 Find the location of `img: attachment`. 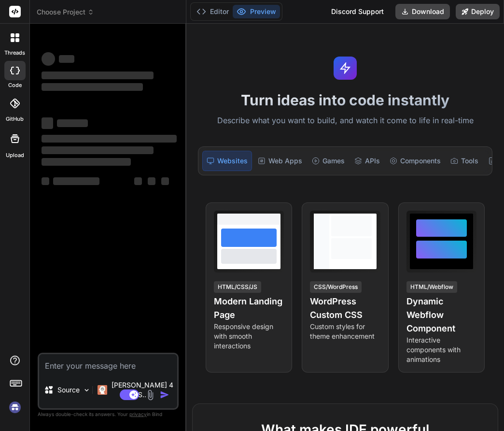

img: attachment is located at coordinates (150, 395).